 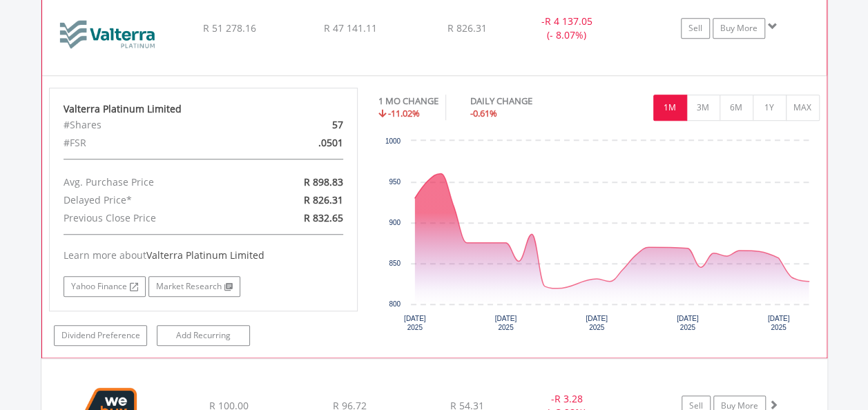 I want to click on button: 6M, so click(x=736, y=108).